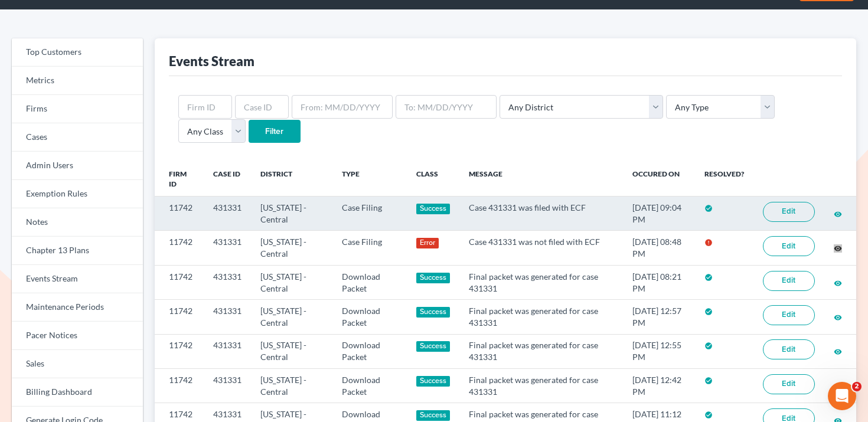 The image size is (868, 422). I want to click on th: Message, so click(541, 180).